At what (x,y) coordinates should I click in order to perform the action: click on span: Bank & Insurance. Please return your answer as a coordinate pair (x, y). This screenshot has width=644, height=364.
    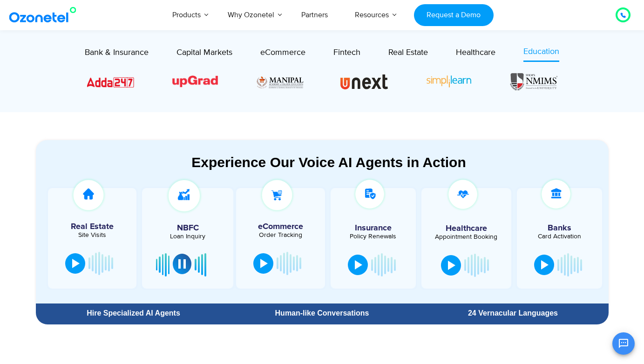
    Looking at the image, I should click on (117, 53).